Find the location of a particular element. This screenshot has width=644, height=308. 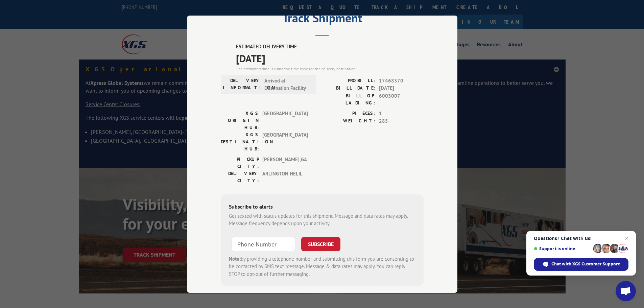

label: BILL DATE: is located at coordinates (349, 89).